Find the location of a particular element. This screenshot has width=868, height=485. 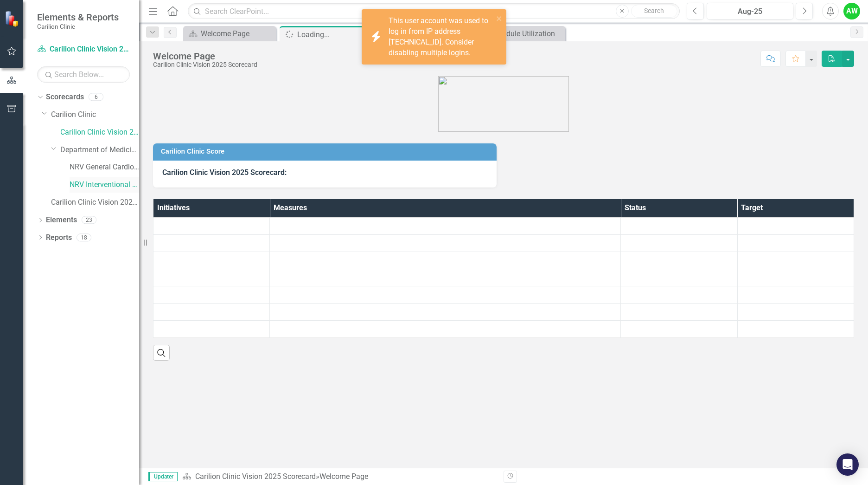

span: Updater is located at coordinates (163, 476).